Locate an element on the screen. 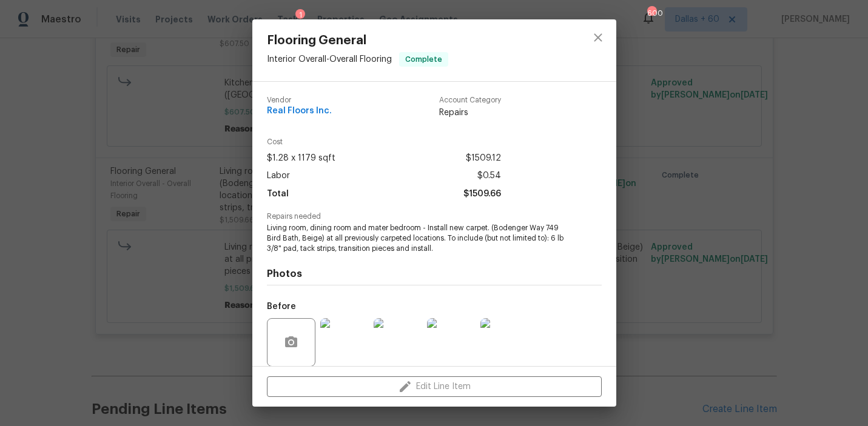  span: Cost is located at coordinates (384, 142).